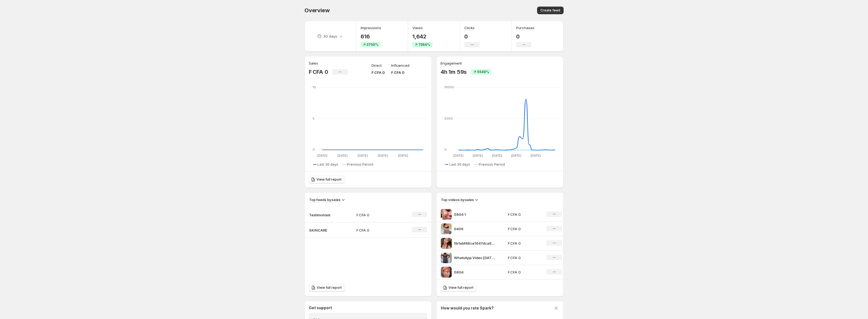 This screenshot has width=868, height=319. I want to click on h3: Impressions, so click(370, 27).